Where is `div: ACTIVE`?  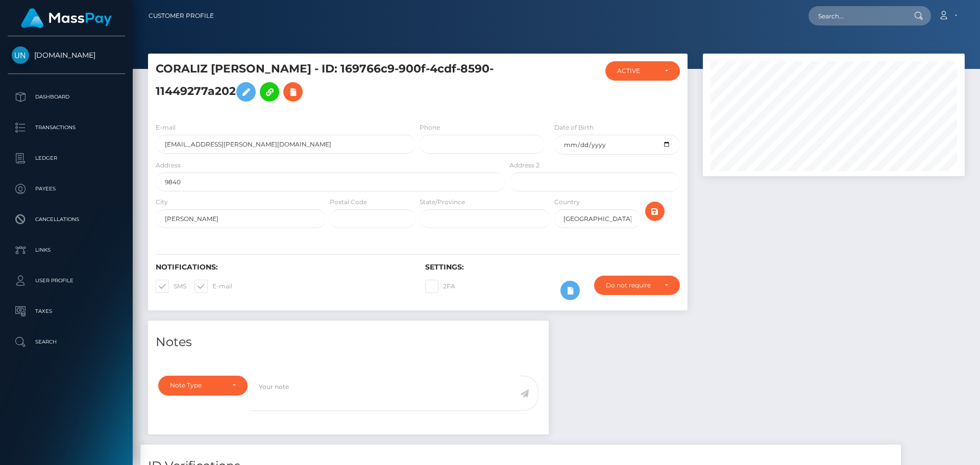 div: ACTIVE is located at coordinates (636, 71).